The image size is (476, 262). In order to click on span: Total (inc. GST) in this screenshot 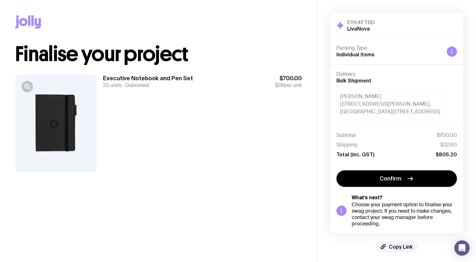, I will do `click(355, 154)`.